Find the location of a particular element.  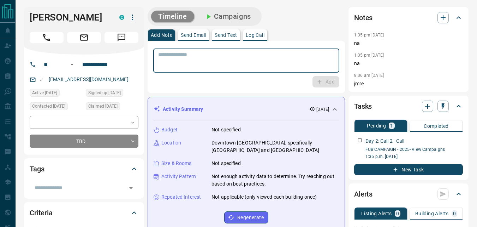

h2: Tasks is located at coordinates (363, 106).